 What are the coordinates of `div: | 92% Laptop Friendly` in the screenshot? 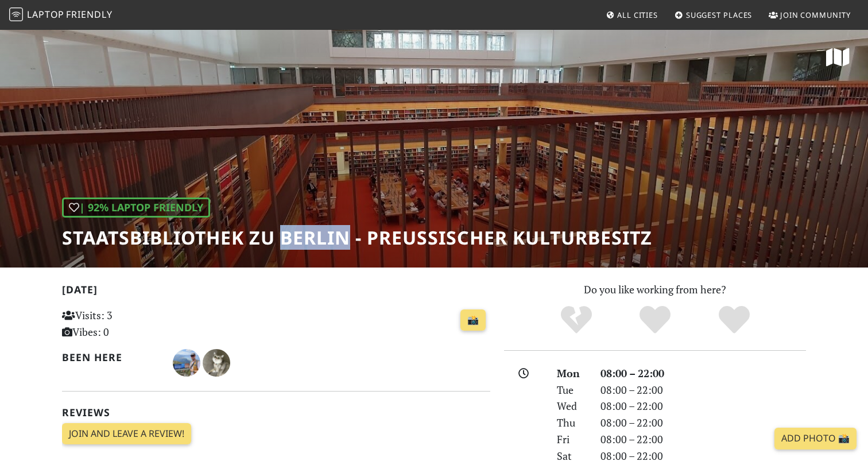 It's located at (136, 207).